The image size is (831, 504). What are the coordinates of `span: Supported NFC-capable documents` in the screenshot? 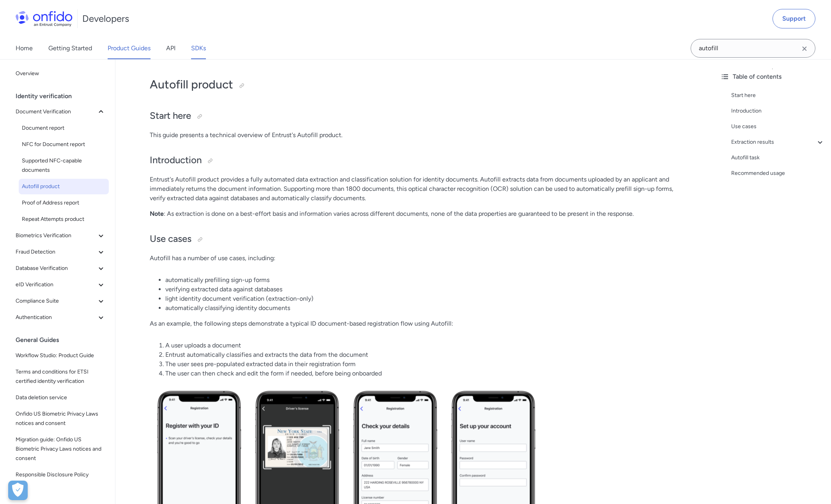 It's located at (64, 165).